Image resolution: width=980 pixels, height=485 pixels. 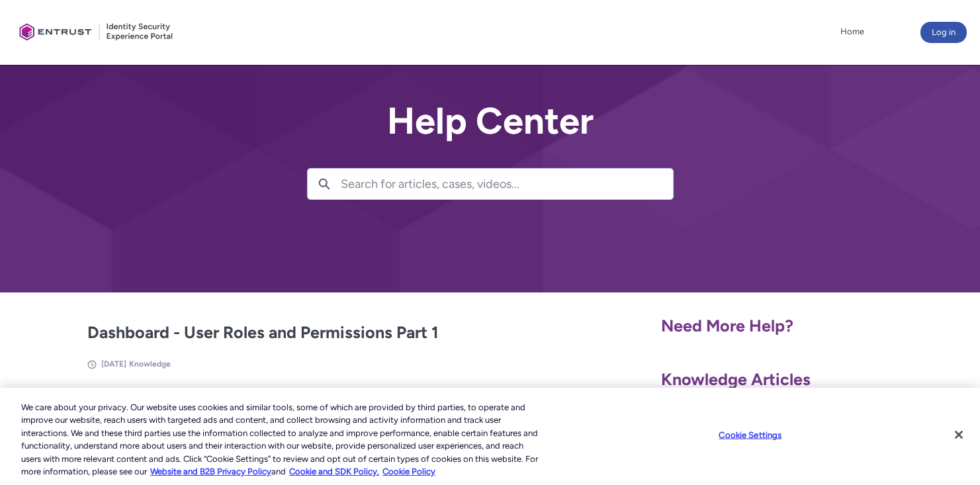 What do you see at coordinates (944, 32) in the screenshot?
I see `button: Log in` at bounding box center [944, 32].